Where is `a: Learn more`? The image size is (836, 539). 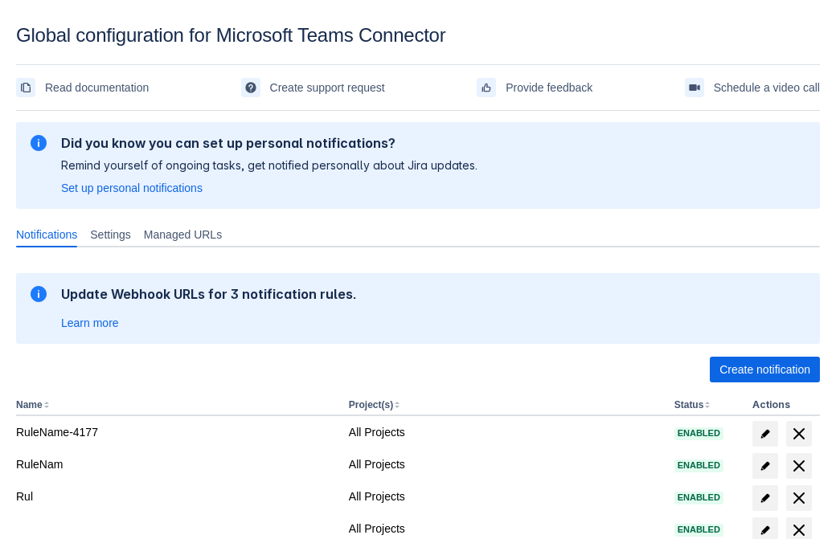 a: Learn more is located at coordinates (90, 323).